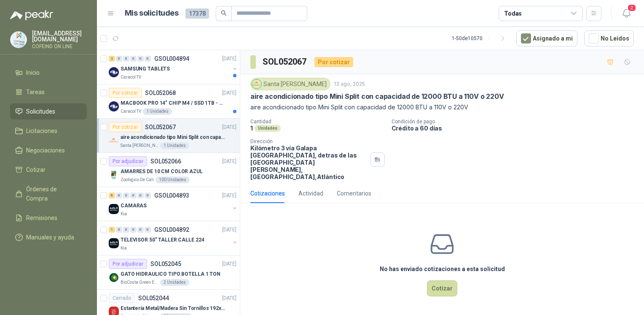 This screenshot has height=315, width=644. What do you see at coordinates (174, 282) in the screenshot?
I see `div: 2 Unidades` at bounding box center [174, 282].